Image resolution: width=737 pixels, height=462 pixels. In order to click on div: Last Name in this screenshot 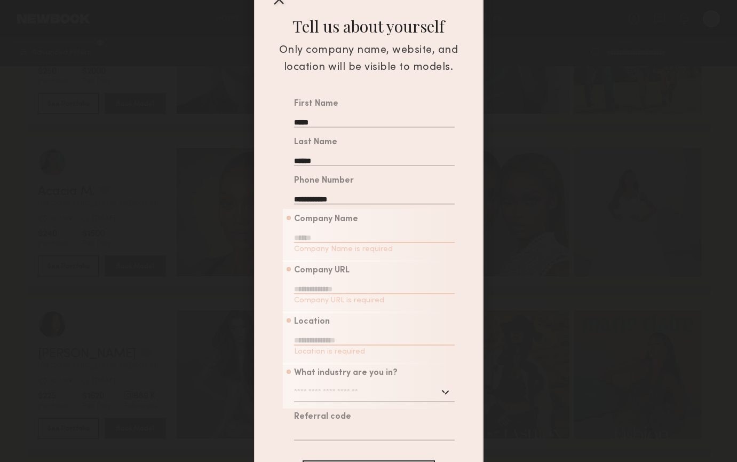, I will do `click(315, 142)`.